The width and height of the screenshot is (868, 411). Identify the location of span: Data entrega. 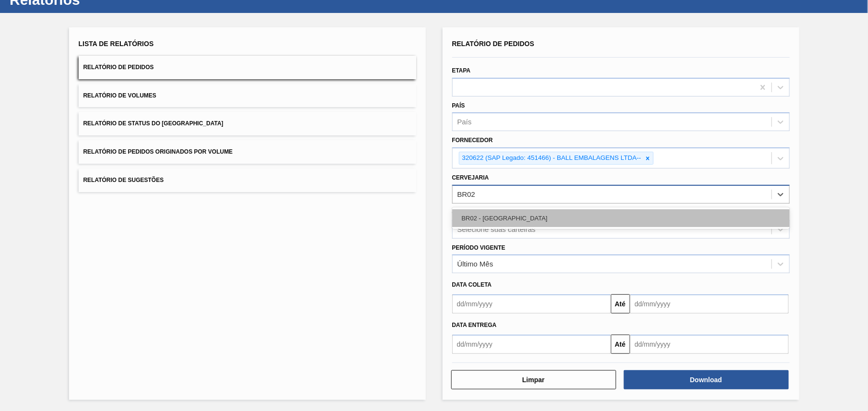
(474, 325).